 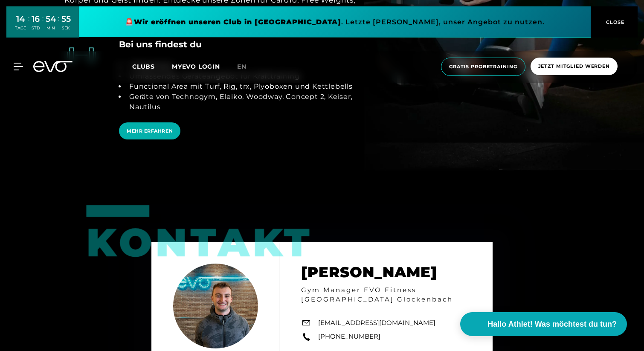 What do you see at coordinates (36, 28) in the screenshot?
I see `div: STD` at bounding box center [36, 28].